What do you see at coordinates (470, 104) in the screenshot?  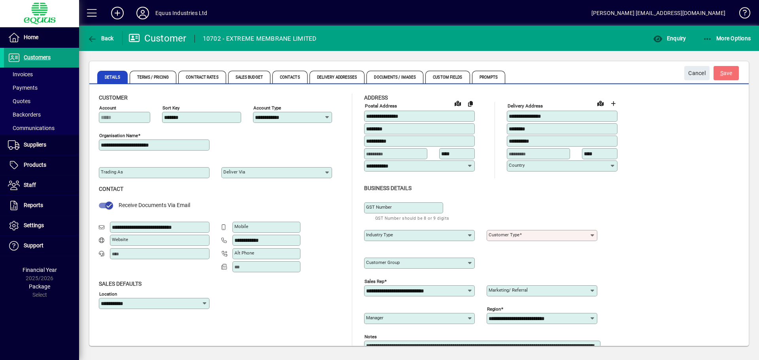 I see `button: Copy to Delivery address` at bounding box center [470, 104].